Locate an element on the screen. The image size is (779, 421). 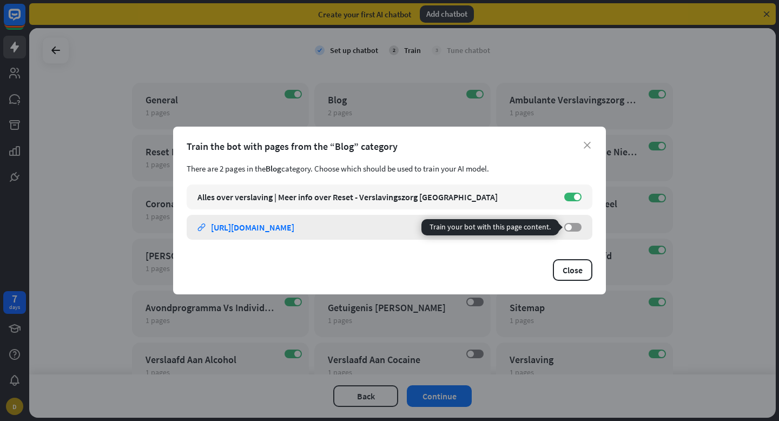
div: Train the bot with pages from the “Blog” category is located at coordinates (390, 146).